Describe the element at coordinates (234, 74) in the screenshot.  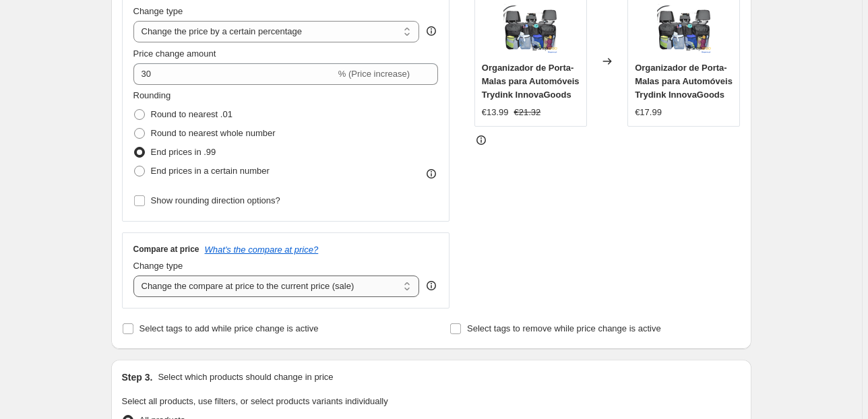
I see `input: -15` at that location.